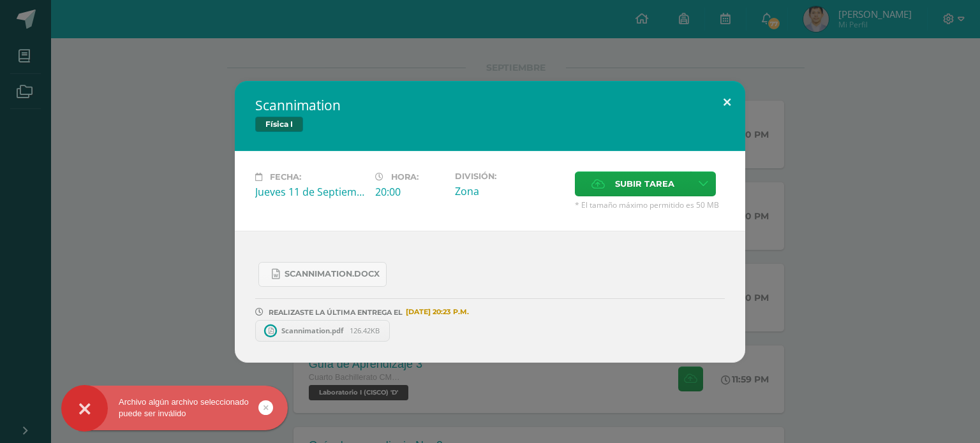 The height and width of the screenshot is (443, 980). What do you see at coordinates (490, 105) in the screenshot?
I see `h2: Scannimation` at bounding box center [490, 105].